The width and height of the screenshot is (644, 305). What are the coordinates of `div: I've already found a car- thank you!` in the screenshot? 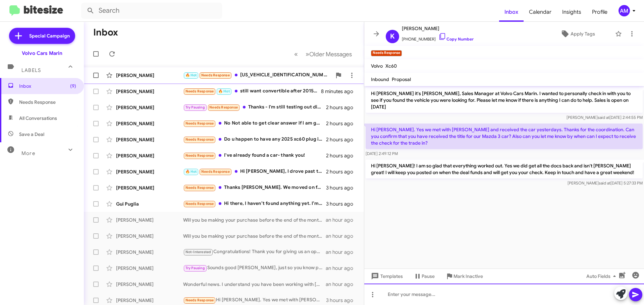 It's located at (255, 156).